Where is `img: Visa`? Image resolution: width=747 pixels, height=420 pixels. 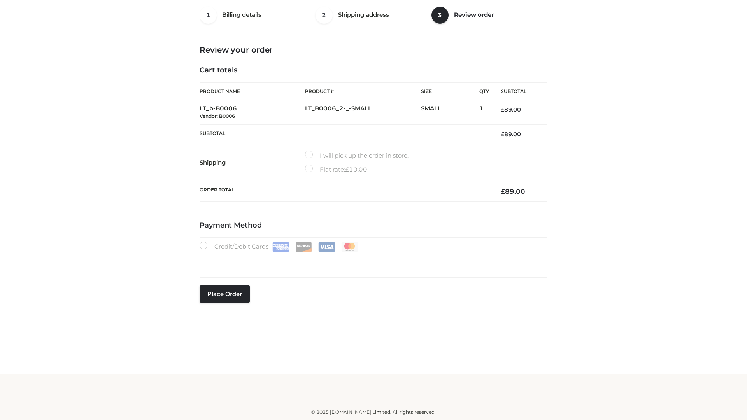
img: Visa is located at coordinates (326, 247).